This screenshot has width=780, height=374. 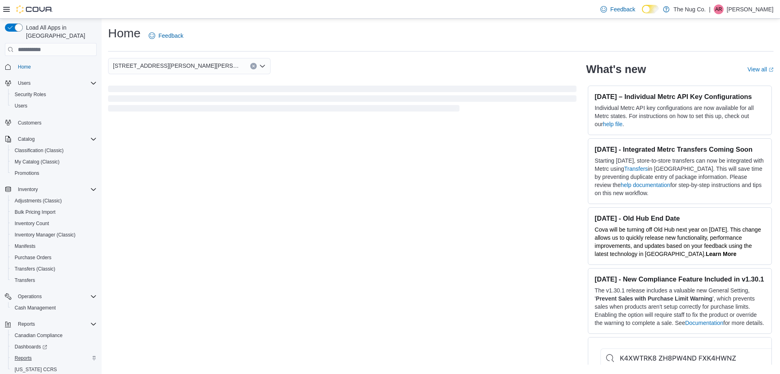 What do you see at coordinates (30, 123) in the screenshot?
I see `a: Customers` at bounding box center [30, 123].